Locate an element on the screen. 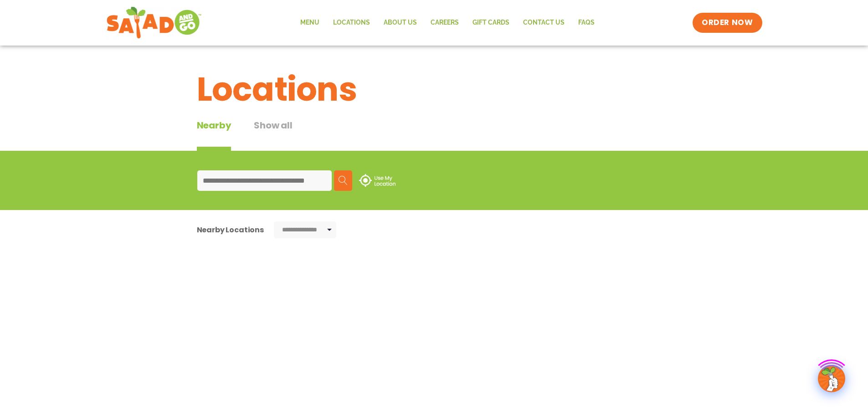 The width and height of the screenshot is (868, 415). a: Careers is located at coordinates (445, 23).